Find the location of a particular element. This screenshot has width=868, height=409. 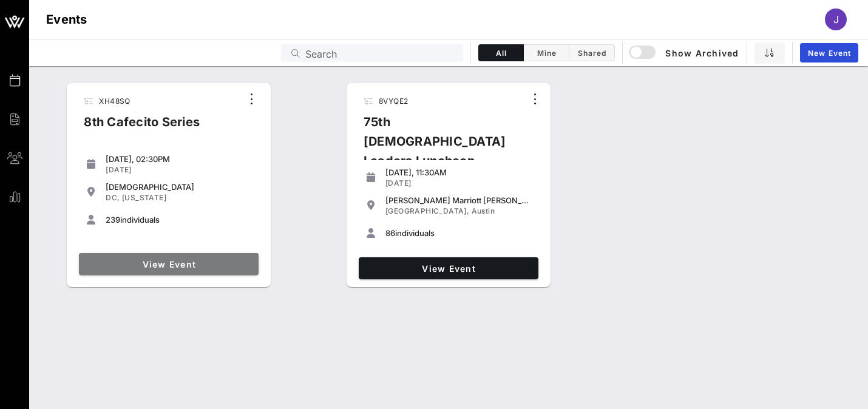

span: Shared is located at coordinates (592, 53).